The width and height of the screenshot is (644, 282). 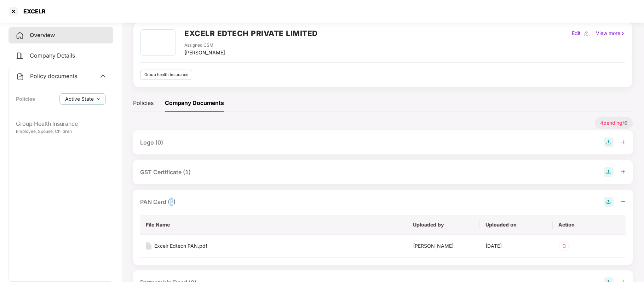 What do you see at coordinates (99, 99) in the screenshot?
I see `span: down` at bounding box center [99, 99].